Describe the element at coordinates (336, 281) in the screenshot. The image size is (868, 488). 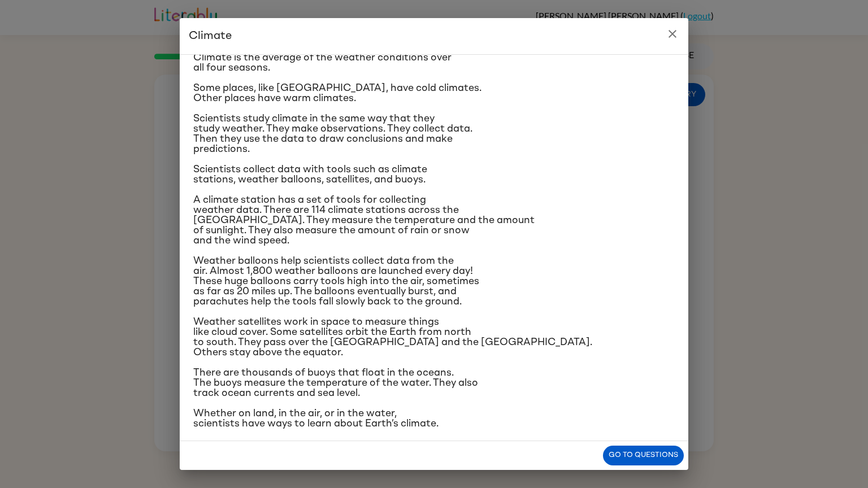
I see `span: Weather balloons help scientists collect data from the air. Almost 1,800 weather balloons are lau...` at that location.